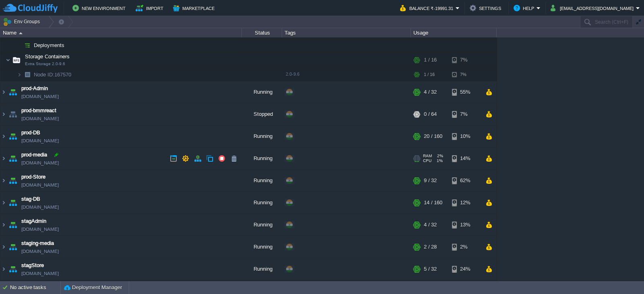 Image resolution: width=644 pixels, height=294 pixels. What do you see at coordinates (431, 269) in the screenshot?
I see `div: 5 / 32` at bounding box center [431, 269].